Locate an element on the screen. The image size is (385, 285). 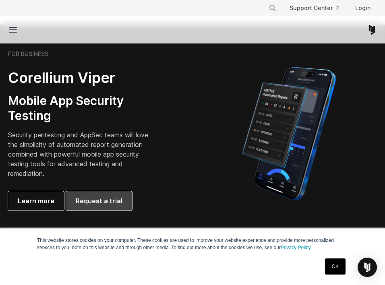
a: Support Center is located at coordinates (314, 8).